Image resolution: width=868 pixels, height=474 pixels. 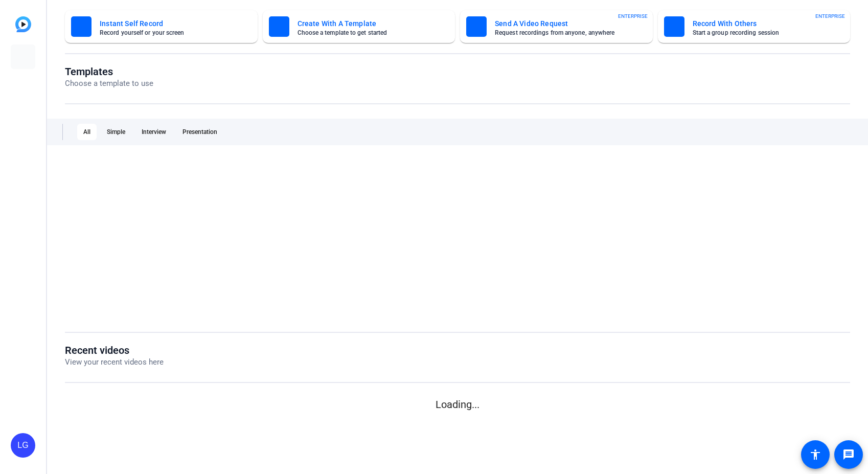 What do you see at coordinates (161, 26) in the screenshot?
I see `button: Instant Self RecordRecord yourself or your screen` at bounding box center [161, 26].